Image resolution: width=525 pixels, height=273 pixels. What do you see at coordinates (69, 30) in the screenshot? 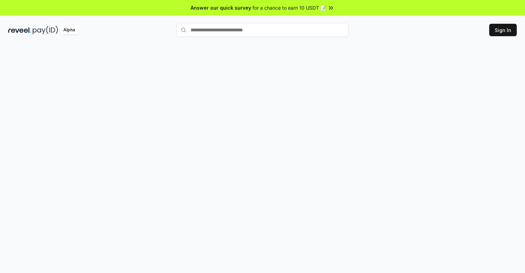
I see `div: Alpha` at bounding box center [69, 30].